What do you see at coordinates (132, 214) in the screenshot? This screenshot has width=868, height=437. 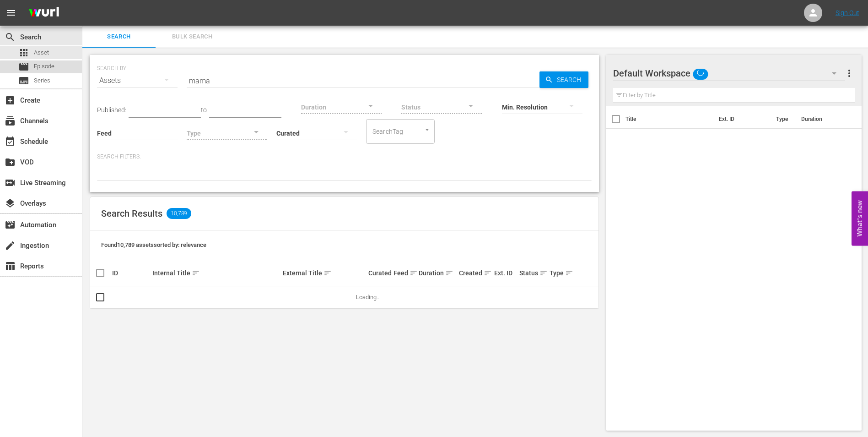 I see `span: Search Results` at bounding box center [132, 214].